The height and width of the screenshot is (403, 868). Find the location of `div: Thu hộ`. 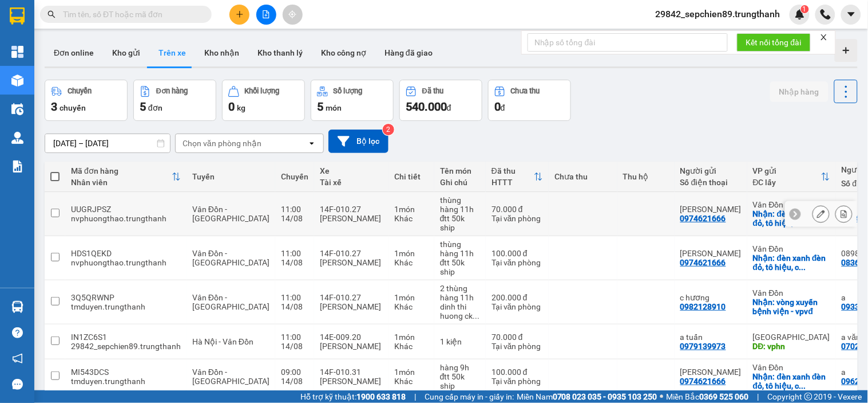

div: Thu hộ is located at coordinates (646, 176).